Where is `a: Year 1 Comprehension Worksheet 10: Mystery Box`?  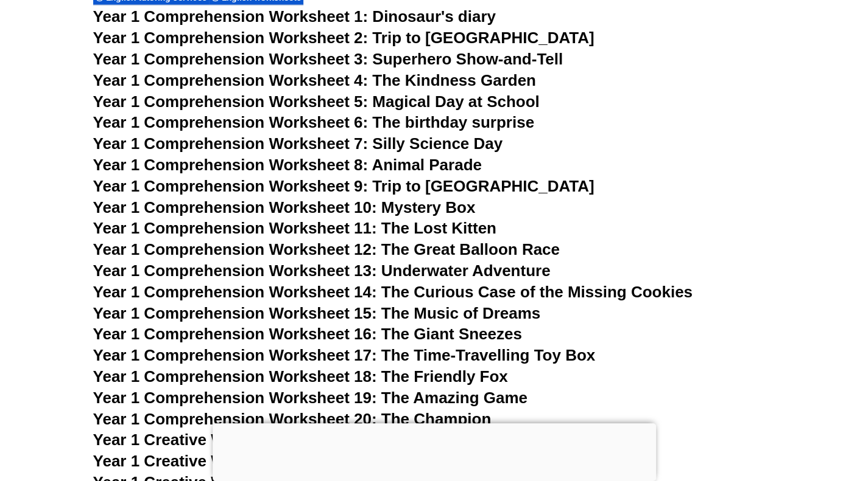 a: Year 1 Comprehension Worksheet 10: Mystery Box is located at coordinates (285, 208).